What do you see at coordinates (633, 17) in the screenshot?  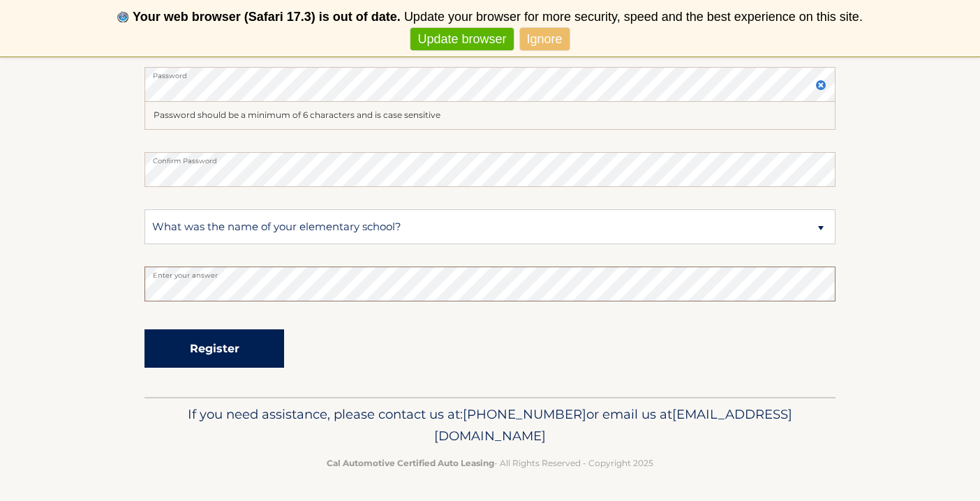 I see `span: Update your browser for more security, speed and the best experience on this site.` at bounding box center [633, 17].